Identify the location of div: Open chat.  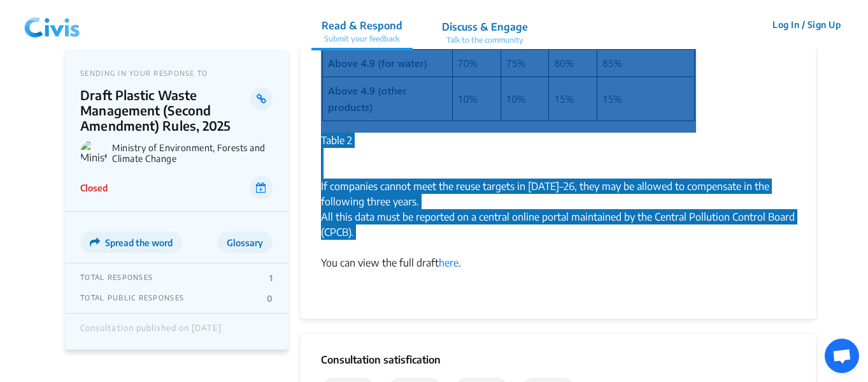
(842, 355).